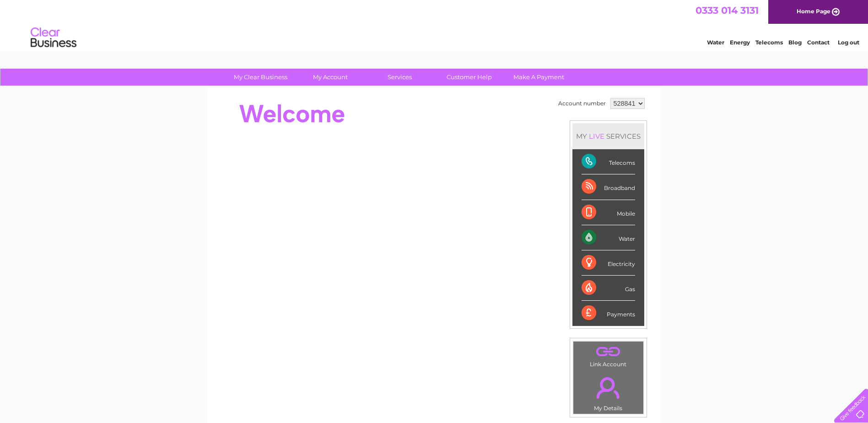 This screenshot has width=868, height=423. Describe the element at coordinates (608, 288) in the screenshot. I see `div: Gas` at that location.